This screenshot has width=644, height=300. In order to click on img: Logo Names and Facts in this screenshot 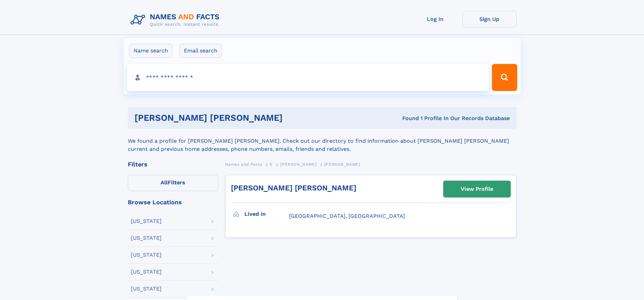, I will do `click(177, 20)`.